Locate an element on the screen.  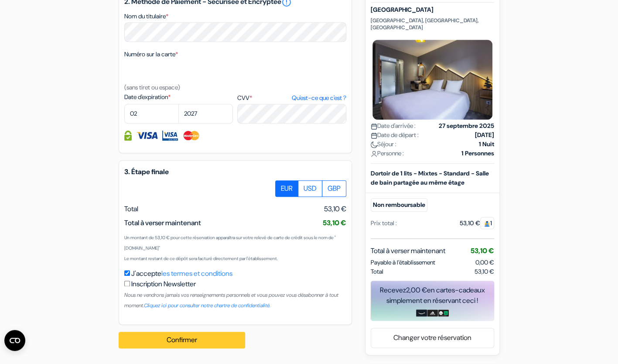
img: user_icon.svg is located at coordinates (374, 154).